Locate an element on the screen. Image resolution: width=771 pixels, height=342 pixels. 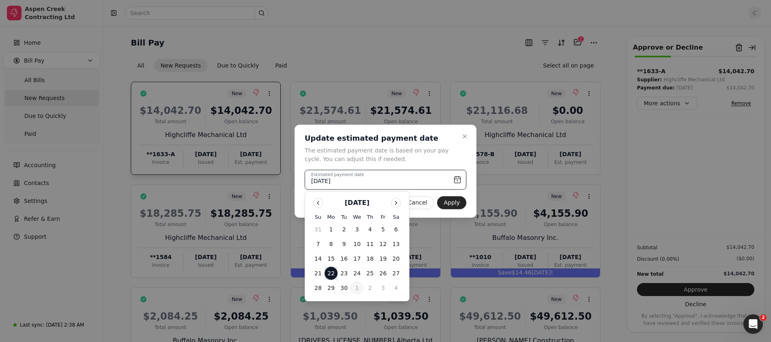
button: Apply is located at coordinates (452, 202).